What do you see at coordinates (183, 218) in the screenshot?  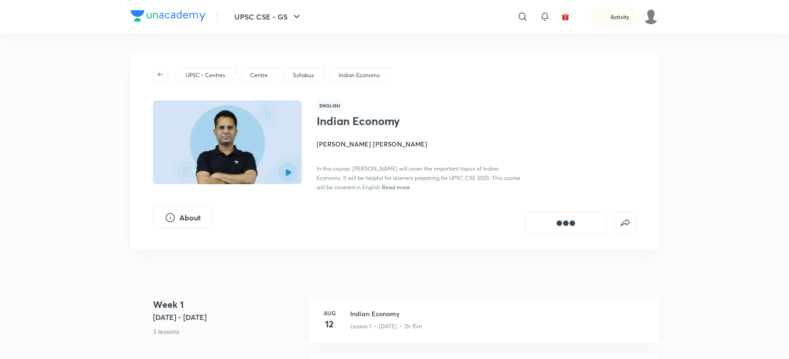 I see `button: About` at bounding box center [183, 218].